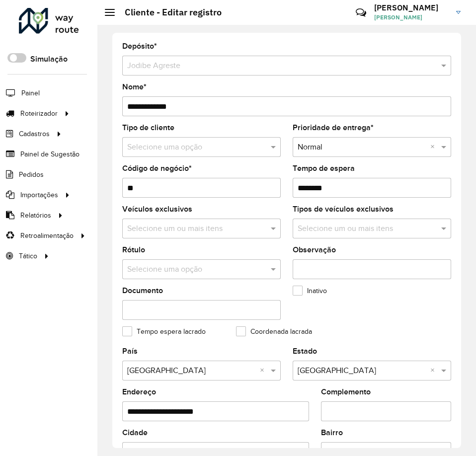  I want to click on label: Estado, so click(304, 351).